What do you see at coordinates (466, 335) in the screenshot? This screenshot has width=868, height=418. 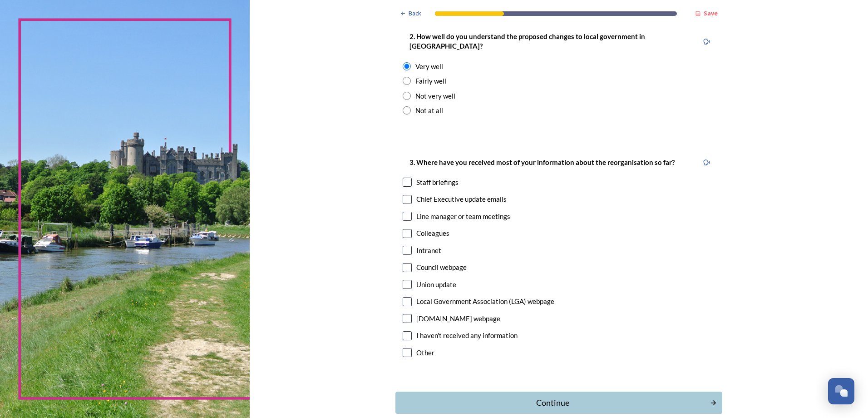 I see `div: I haven't received any information` at bounding box center [466, 335].